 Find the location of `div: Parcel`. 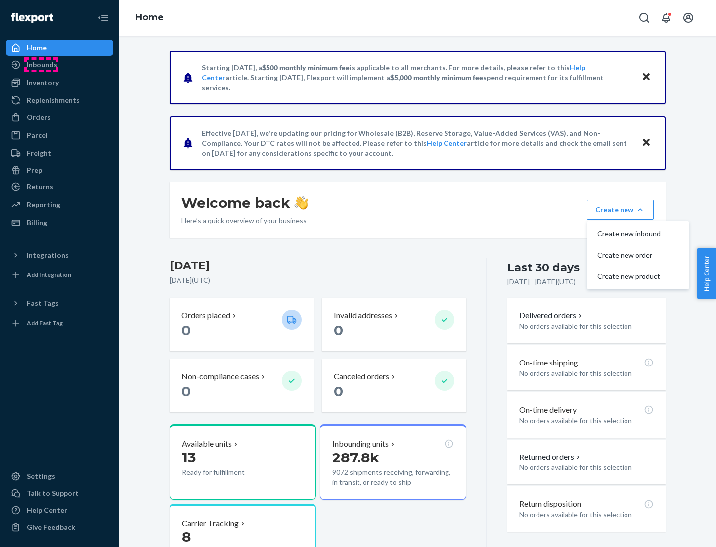

div: Parcel is located at coordinates (37, 135).